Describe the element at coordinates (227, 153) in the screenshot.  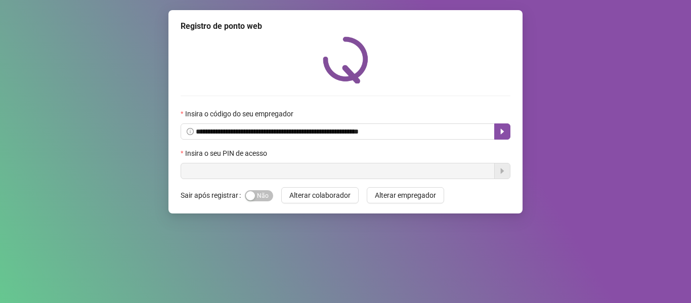
I see `label: Insira o seu PIN de acesso` at that location.